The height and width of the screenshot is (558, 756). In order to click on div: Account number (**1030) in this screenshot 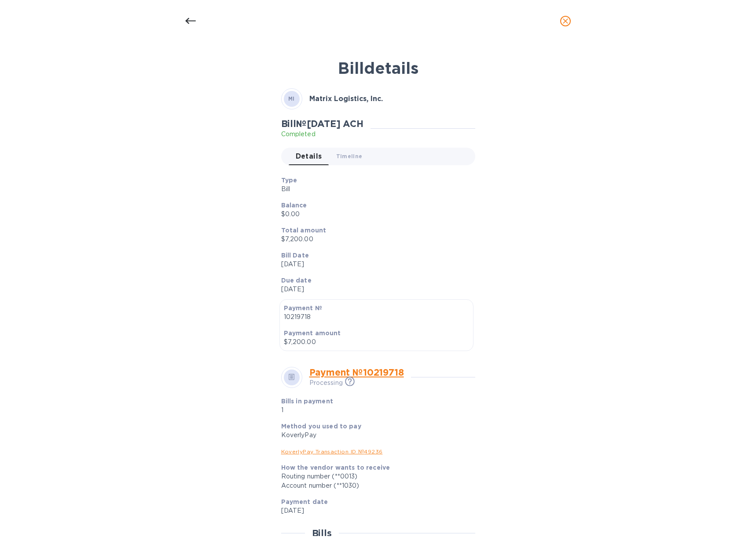, I will do `click(374, 485)`.